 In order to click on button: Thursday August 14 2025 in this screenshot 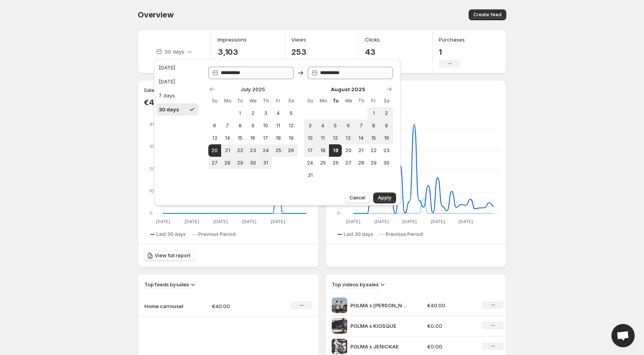, I will do `click(361, 138)`.